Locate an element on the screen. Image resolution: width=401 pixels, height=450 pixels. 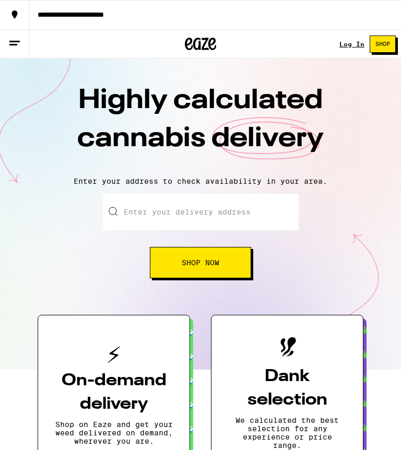
button: Shop Now is located at coordinates (201, 263).